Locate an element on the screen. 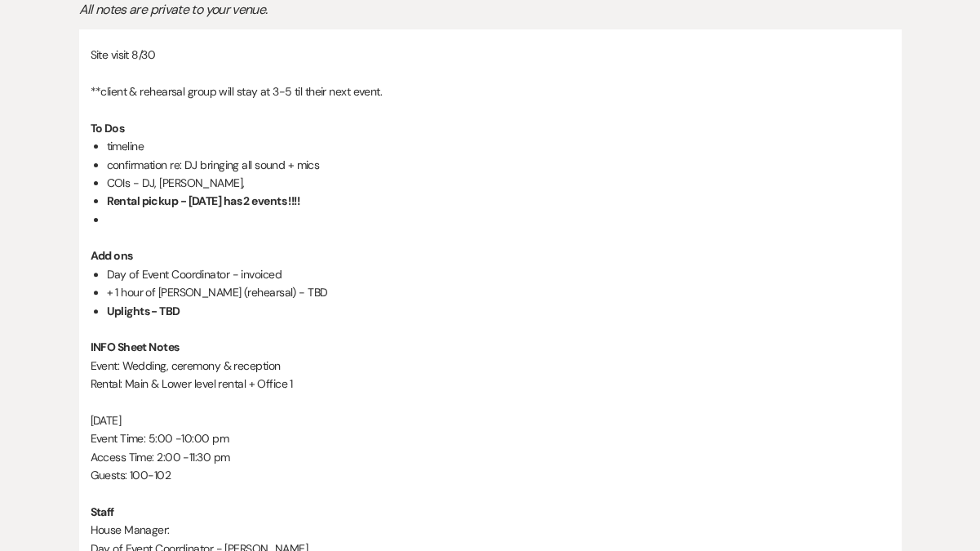 This screenshot has width=980, height=551. p: Event Time: 5:00 -10:00 pm is located at coordinates (491, 438).